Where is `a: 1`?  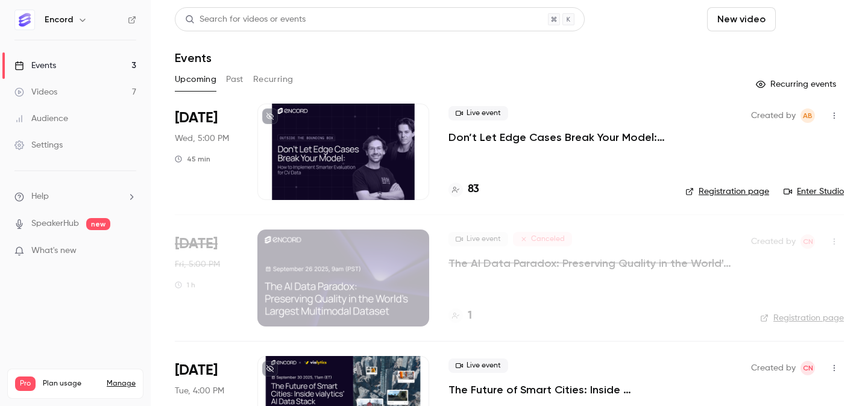 a: 1 is located at coordinates (460, 316).